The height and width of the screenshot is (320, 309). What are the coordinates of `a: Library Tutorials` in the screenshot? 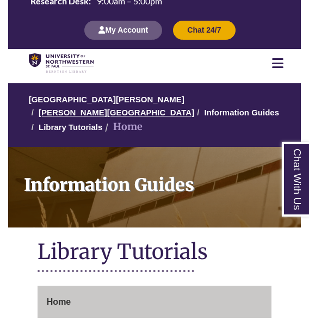 It's located at (70, 127).